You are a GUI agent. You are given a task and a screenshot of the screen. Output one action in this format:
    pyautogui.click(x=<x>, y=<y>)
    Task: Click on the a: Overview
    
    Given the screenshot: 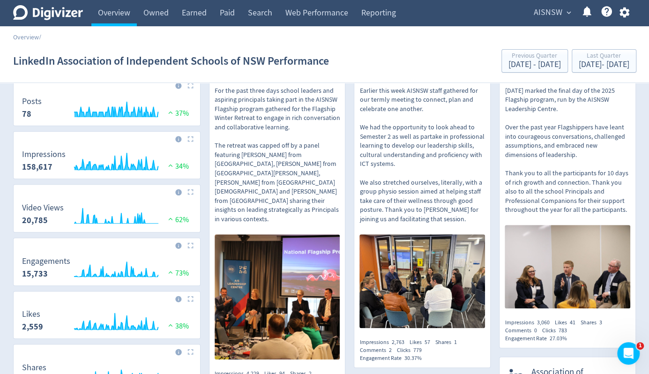 What is the action you would take?
    pyautogui.click(x=26, y=37)
    